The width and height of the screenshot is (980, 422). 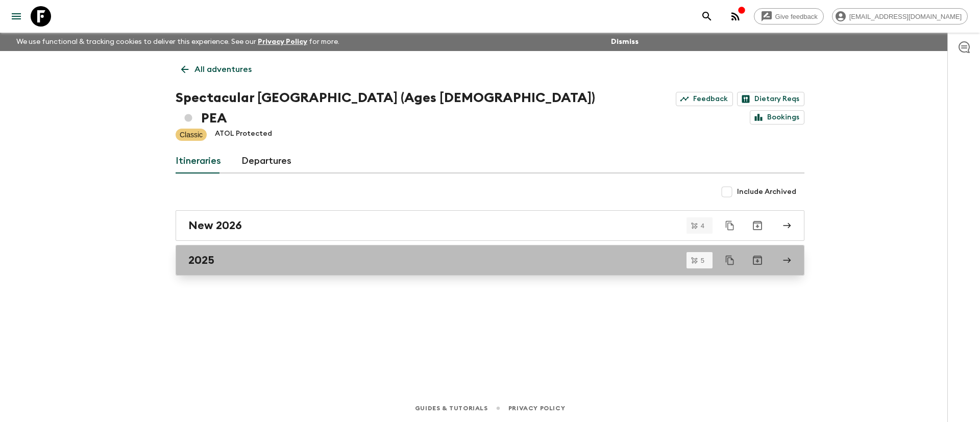 I want to click on span: Give feedback, so click(x=796, y=16).